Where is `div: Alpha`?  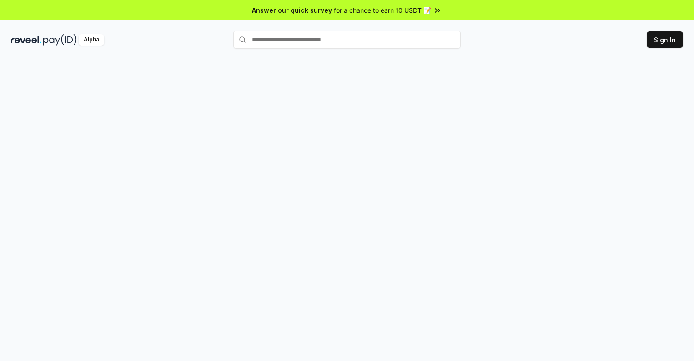 div: Alpha is located at coordinates (91, 40).